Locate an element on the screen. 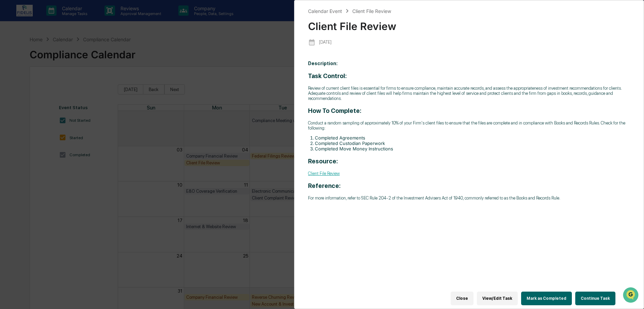 This screenshot has width=644, height=309. a: Client File Review is located at coordinates (324, 173).